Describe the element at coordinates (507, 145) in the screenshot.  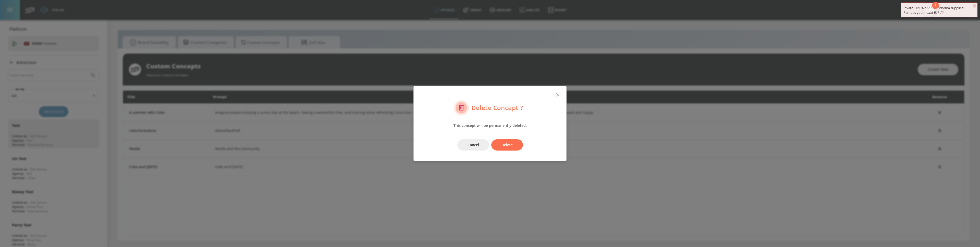
I see `span: Delete` at that location.